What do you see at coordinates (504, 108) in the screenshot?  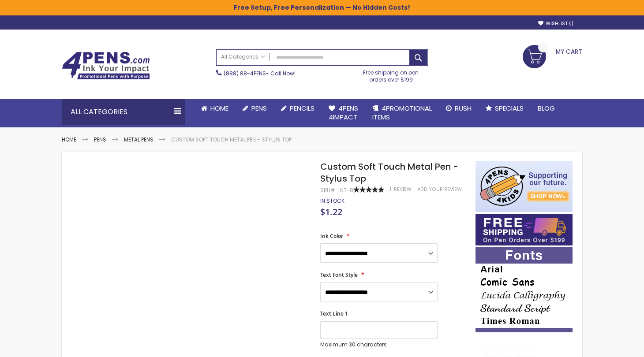 I see `a: Specials` at bounding box center [504, 108].